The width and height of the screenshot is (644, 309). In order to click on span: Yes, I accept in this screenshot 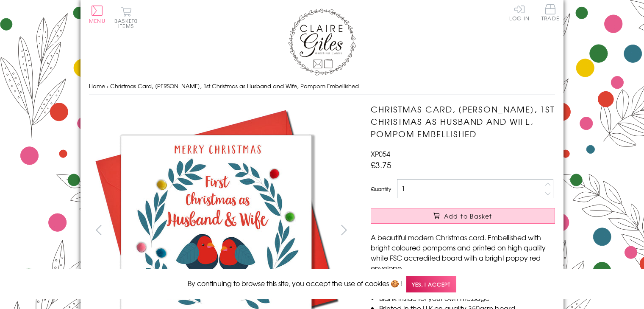, I will do `click(431, 284)`.